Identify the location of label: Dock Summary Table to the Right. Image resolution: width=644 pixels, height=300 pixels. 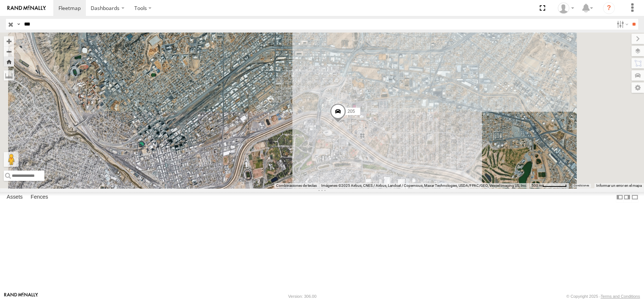
(628, 197).